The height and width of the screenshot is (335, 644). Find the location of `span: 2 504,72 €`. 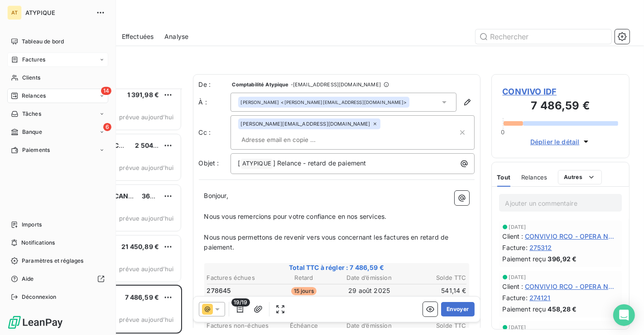

span: 2 504,72 € is located at coordinates (152, 145).